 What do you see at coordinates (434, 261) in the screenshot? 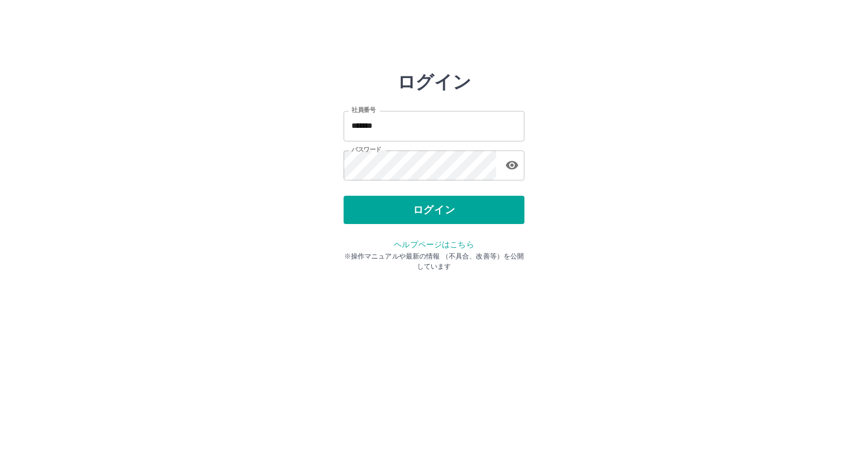
I see `p: ※操作マニュアルや最新の情報 （不具合、改善等）を公開しています` at bounding box center [434, 261].